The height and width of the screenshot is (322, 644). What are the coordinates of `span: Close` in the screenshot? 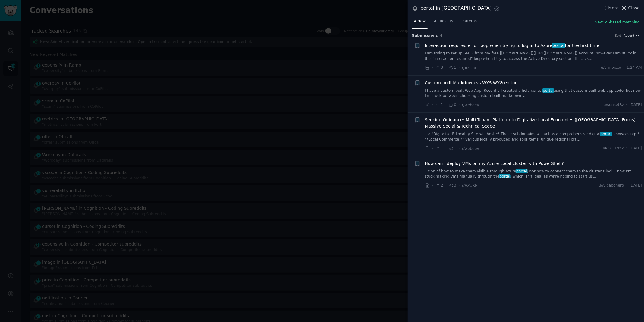 It's located at (634, 8).